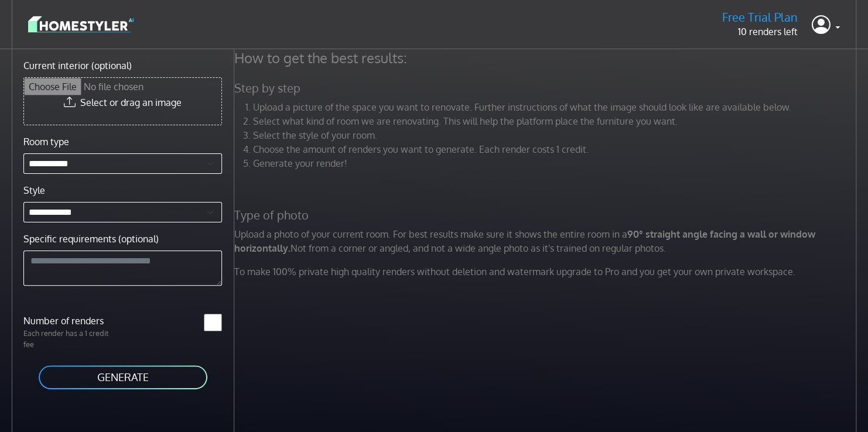 Image resolution: width=868 pixels, height=432 pixels. What do you see at coordinates (91, 239) in the screenshot?
I see `label: Specific requirements (optional)` at bounding box center [91, 239].